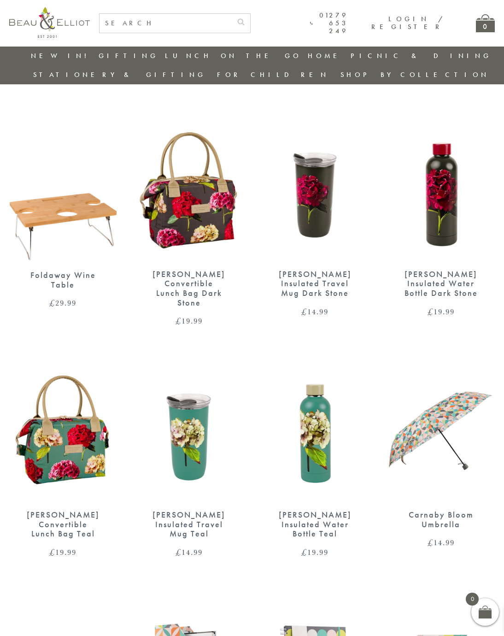  What do you see at coordinates (442, 520) in the screenshot?
I see `div: Carnaby Bloom Umbrella` at bounding box center [442, 520].